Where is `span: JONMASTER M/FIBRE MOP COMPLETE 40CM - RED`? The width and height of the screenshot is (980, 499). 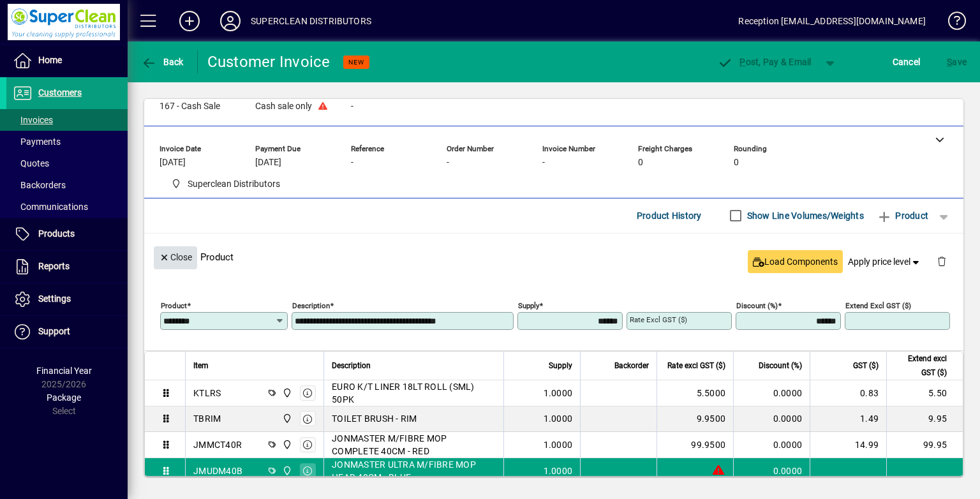
span: JONMASTER M/FIBRE MOP COMPLETE 40CM - RED is located at coordinates (413, 445).